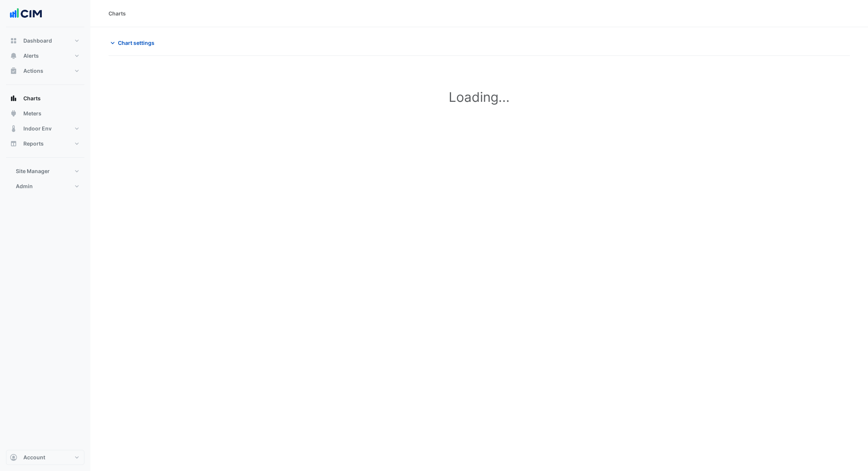  What do you see at coordinates (45, 41) in the screenshot?
I see `button: Dashboard` at bounding box center [45, 41].